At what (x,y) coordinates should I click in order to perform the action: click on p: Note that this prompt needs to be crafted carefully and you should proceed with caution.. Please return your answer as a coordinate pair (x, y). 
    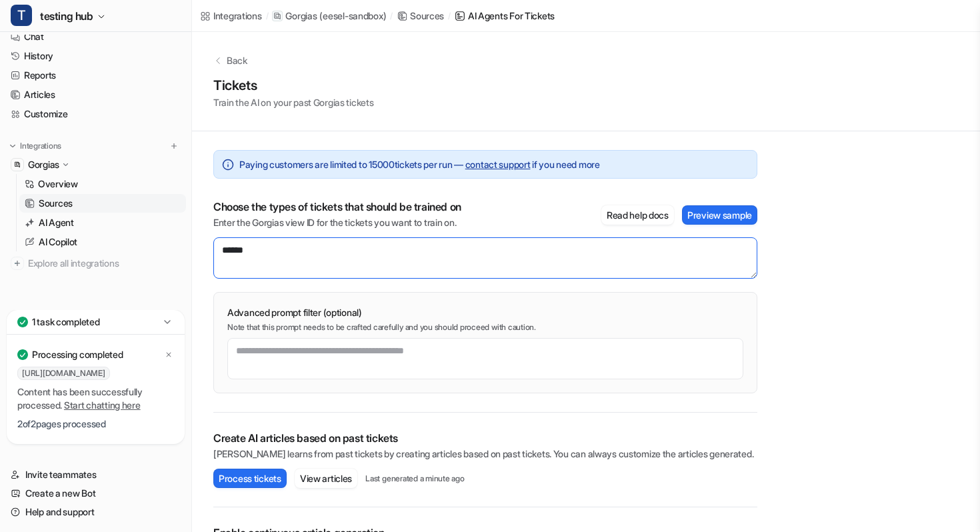
    Looking at the image, I should click on (485, 328).